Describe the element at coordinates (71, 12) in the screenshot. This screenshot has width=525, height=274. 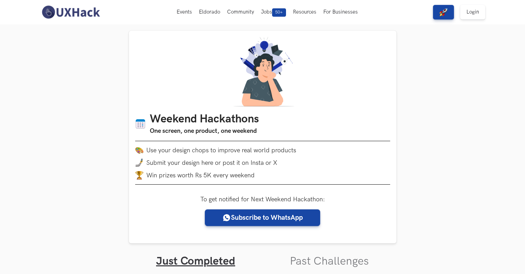
I see `img: UXHack-logo.png` at that location.